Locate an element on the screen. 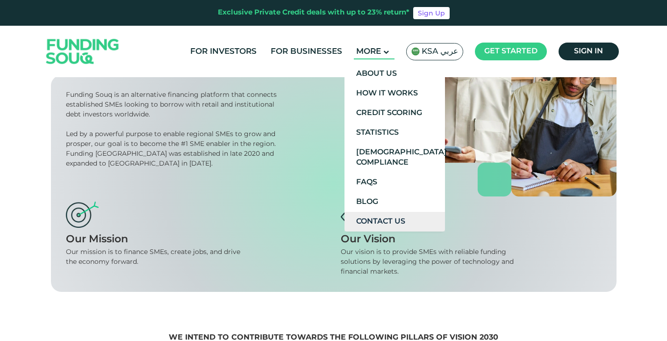 This screenshot has width=667, height=341. img: SA Flag is located at coordinates (415, 51).